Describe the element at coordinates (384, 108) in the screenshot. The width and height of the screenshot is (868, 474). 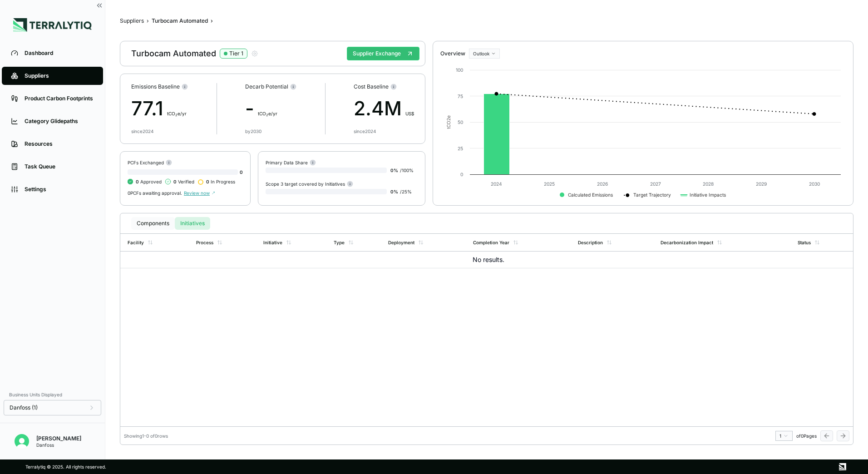
I see `div: 2.4M` at that location.